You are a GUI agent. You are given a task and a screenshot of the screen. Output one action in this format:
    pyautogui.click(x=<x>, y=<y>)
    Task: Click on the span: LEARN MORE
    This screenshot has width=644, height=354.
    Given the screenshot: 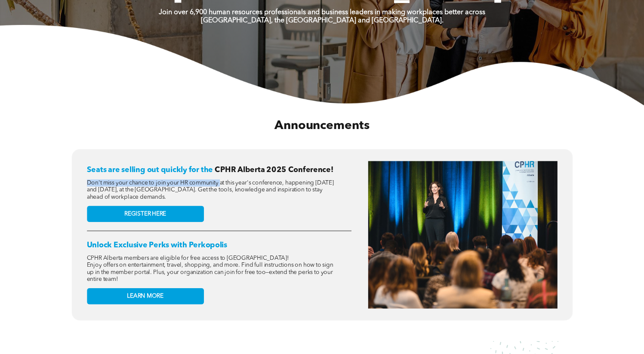 What is the action you would take?
    pyautogui.click(x=145, y=296)
    